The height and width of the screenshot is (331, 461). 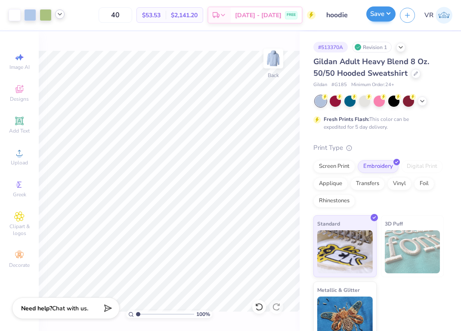 What do you see at coordinates (291, 15) in the screenshot?
I see `span: FREE` at bounding box center [291, 15].